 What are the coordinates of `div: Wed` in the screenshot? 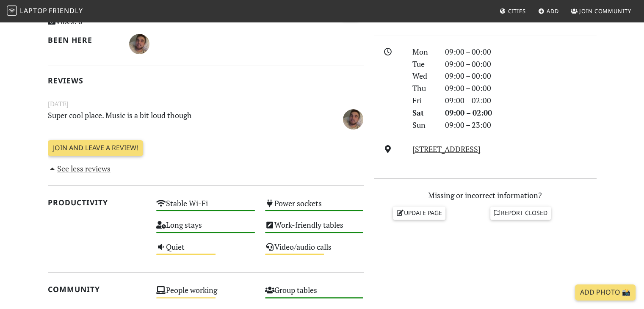 It's located at (423, 76).